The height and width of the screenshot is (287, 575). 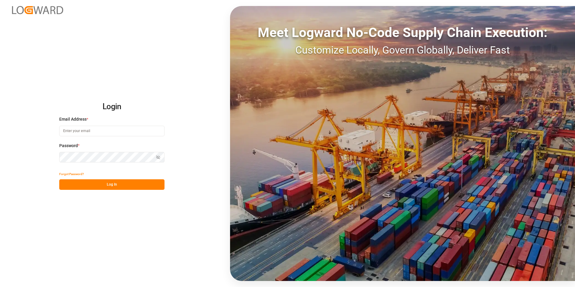 I want to click on h2: Login, so click(x=112, y=107).